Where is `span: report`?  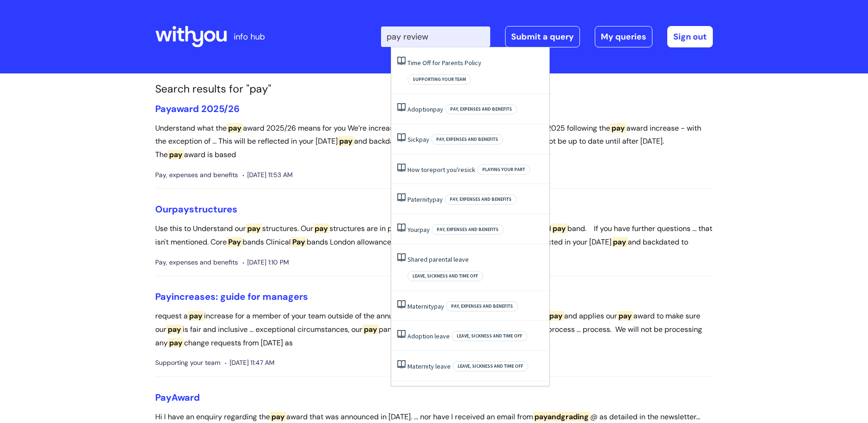 span: report is located at coordinates (436, 170).